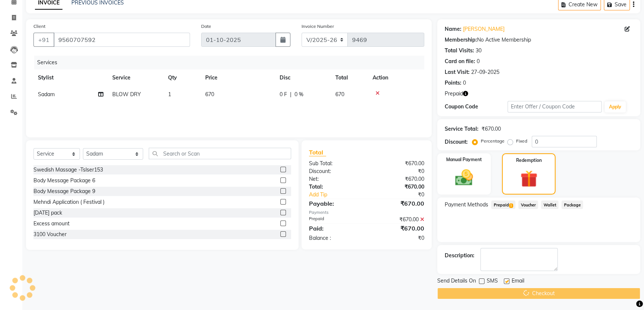 The image size is (644, 310). What do you see at coordinates (460, 62) in the screenshot?
I see `div: Card on file:` at bounding box center [460, 62].